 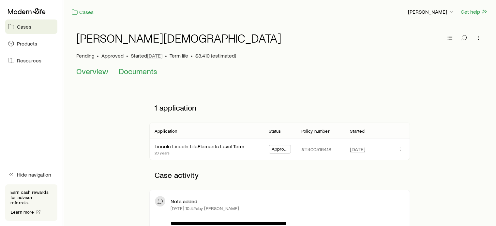 I want to click on span: Learn more, so click(x=22, y=212).